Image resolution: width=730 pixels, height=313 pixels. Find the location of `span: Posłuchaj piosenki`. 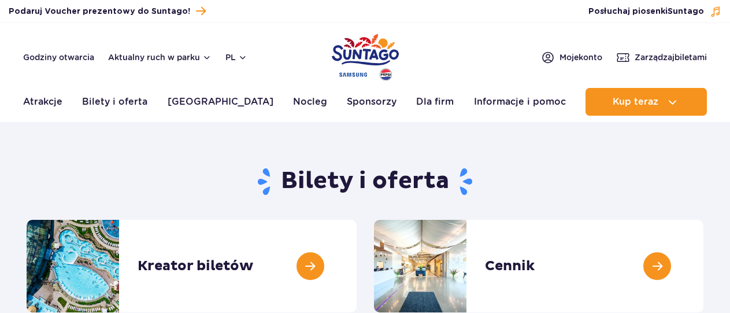

span: Posłuchaj piosenki is located at coordinates (646, 12).